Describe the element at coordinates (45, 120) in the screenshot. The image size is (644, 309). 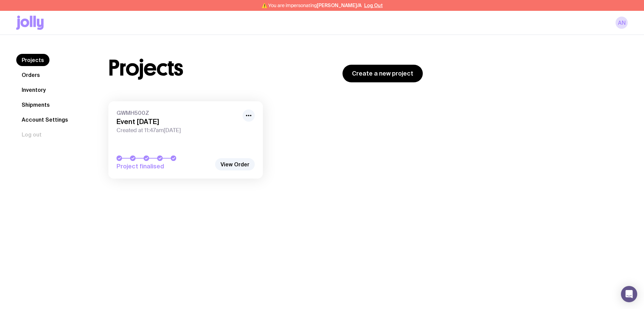
I see `a: Account Settings` at that location.